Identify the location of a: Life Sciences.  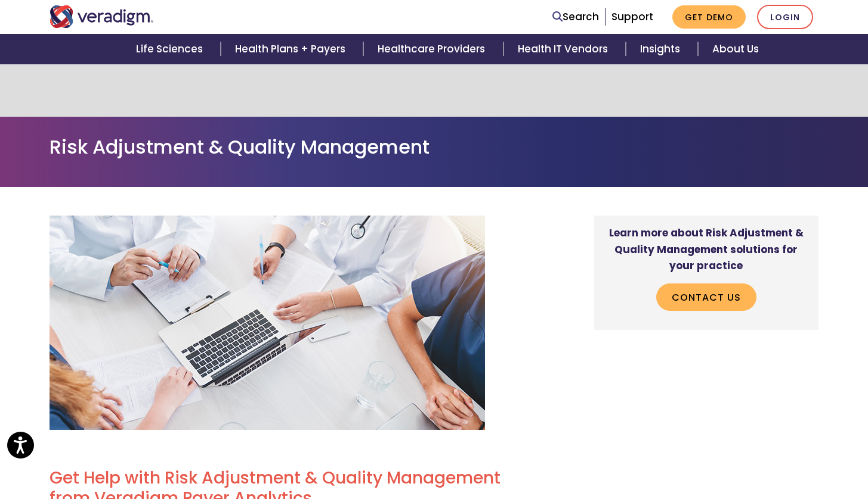
(171, 48).